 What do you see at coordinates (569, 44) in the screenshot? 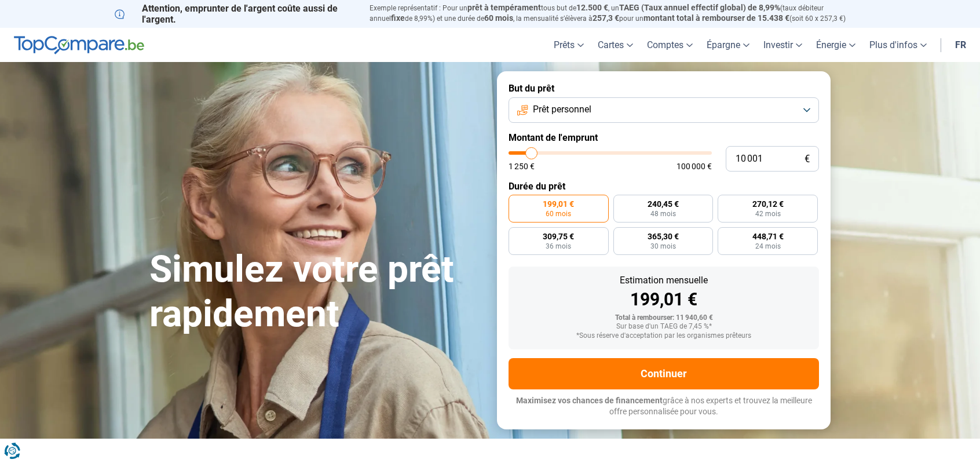
I see `a: Prêts` at bounding box center [569, 44].